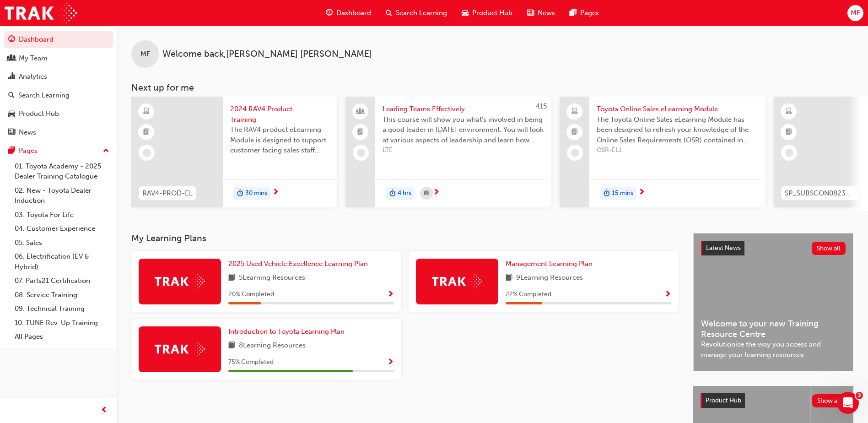 The image size is (868, 423). Describe the element at coordinates (348, 13) in the screenshot. I see `a: guage-iconDashboard` at that location.